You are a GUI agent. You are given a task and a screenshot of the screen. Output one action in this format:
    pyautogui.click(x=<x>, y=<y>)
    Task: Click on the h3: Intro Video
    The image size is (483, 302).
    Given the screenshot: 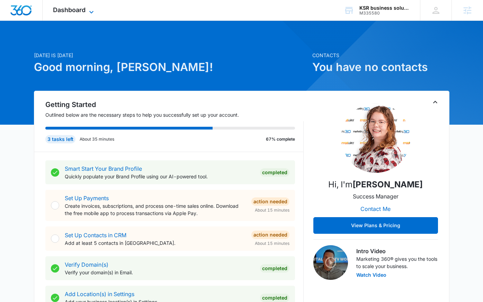 What is the action you would take?
    pyautogui.click(x=397, y=251)
    